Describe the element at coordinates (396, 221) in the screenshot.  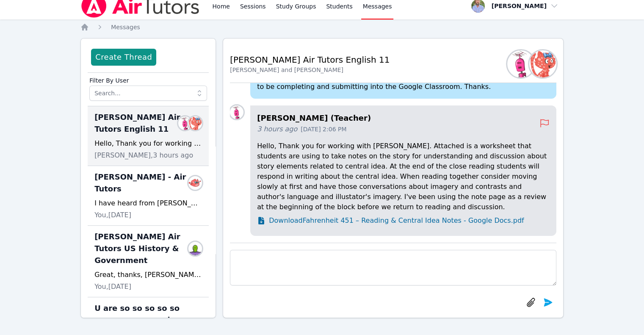
I see `span: Download Fahrenheit 451 – Reading & Central Idea Notes - Google Docs.pdf` at that location.